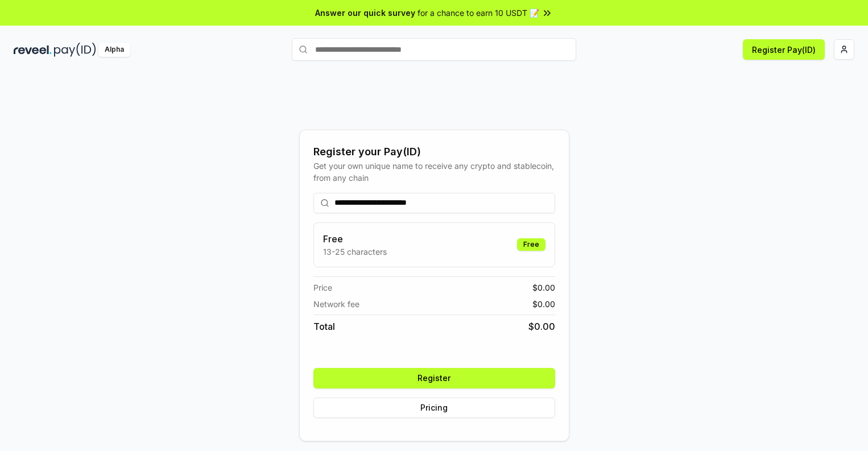 The width and height of the screenshot is (868, 451). I want to click on img: reveel_dark, so click(32, 49).